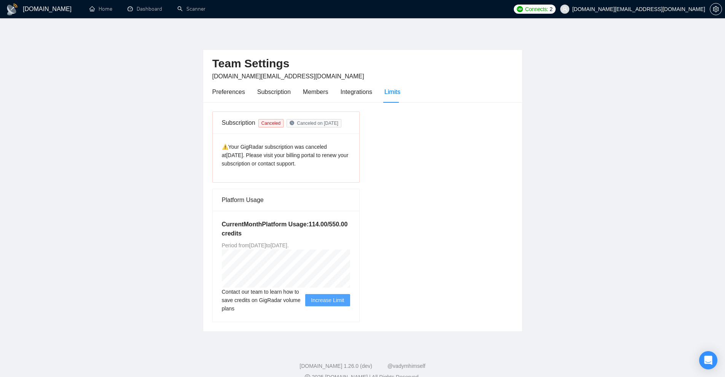 The image size is (725, 377). Describe the element at coordinates (292, 123) in the screenshot. I see `span: clock-circle` at that location.